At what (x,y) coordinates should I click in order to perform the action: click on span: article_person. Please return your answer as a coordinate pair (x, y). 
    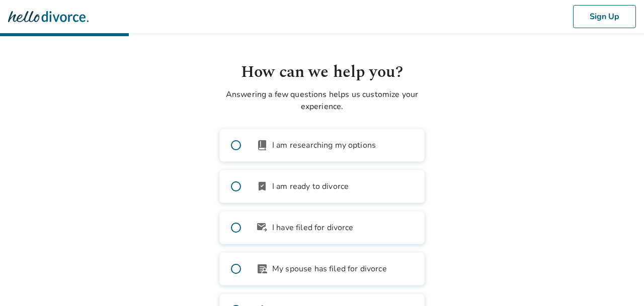
    Looking at the image, I should click on (262, 269).